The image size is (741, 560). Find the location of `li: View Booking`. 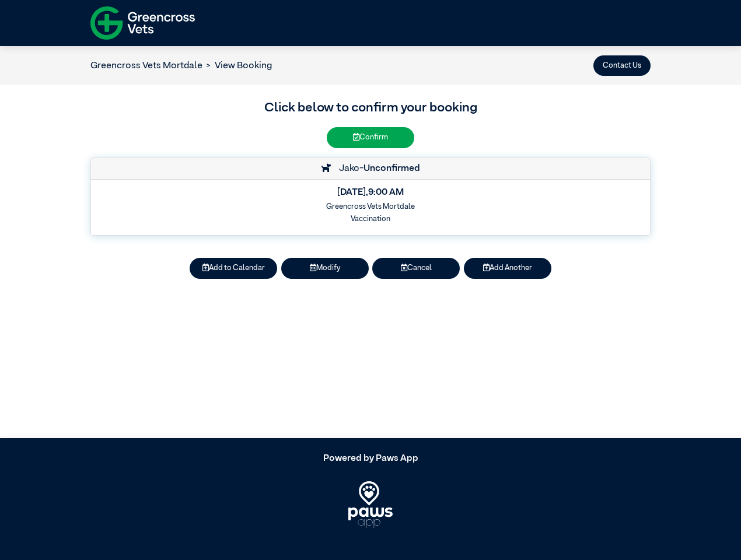

li: View Booking is located at coordinates (237, 66).